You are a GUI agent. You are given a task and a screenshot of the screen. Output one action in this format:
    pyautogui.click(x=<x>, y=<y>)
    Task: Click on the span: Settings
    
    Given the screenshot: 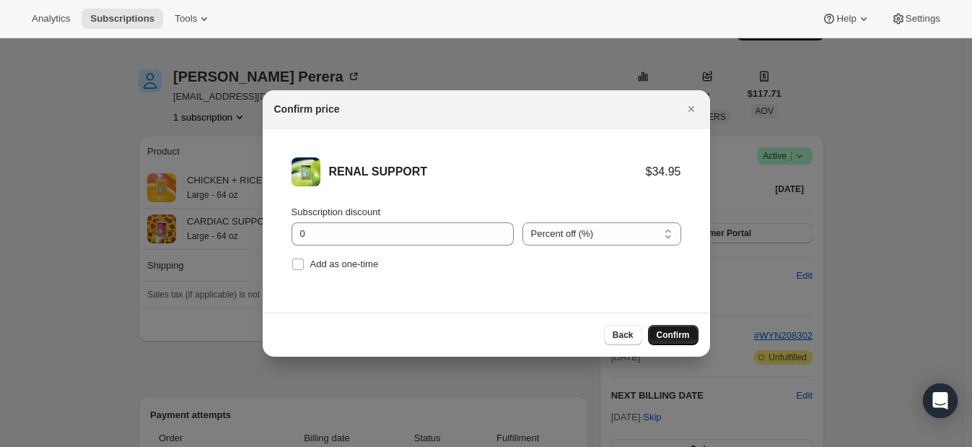 What is the action you would take?
    pyautogui.click(x=923, y=19)
    